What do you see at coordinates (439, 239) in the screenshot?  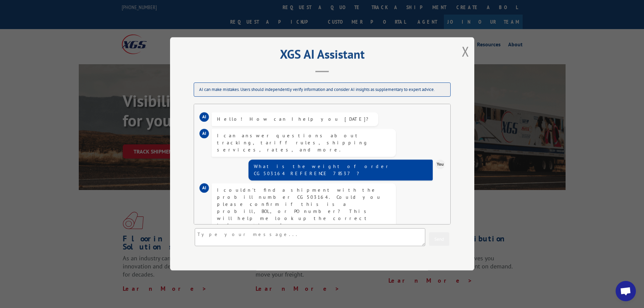 I see `button: Send` at bounding box center [439, 239].